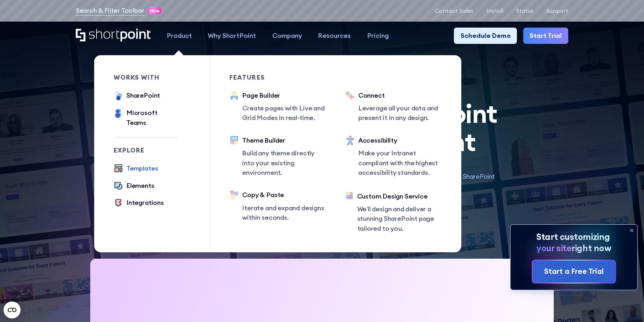 The height and width of the screenshot is (322, 644). I want to click on p: Contact Sales, so click(454, 11).